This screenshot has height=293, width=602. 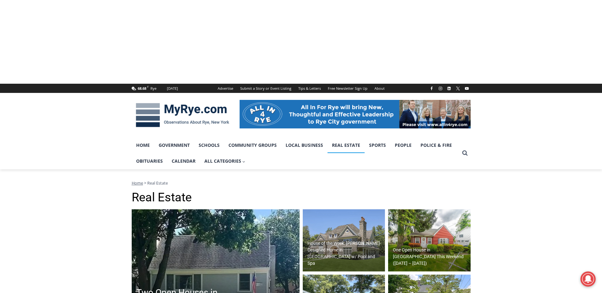 I want to click on img: All in for Rye, so click(x=355, y=114).